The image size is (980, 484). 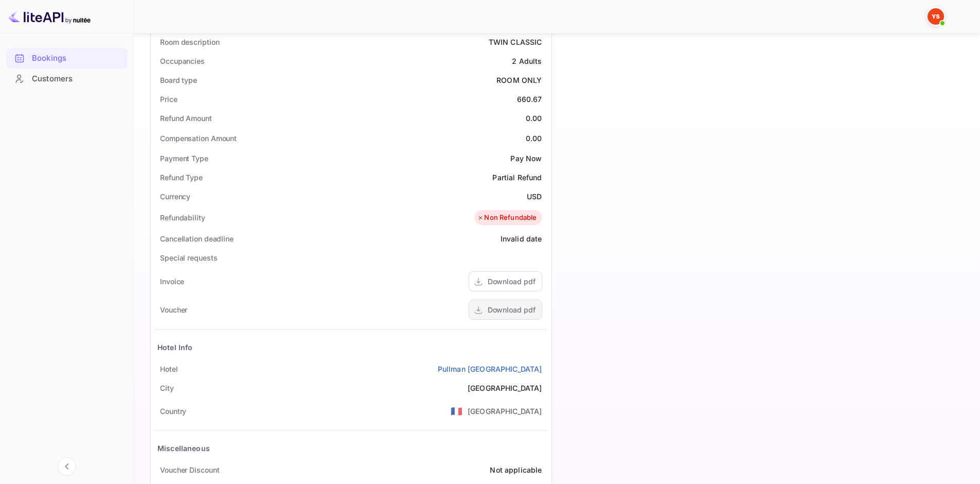 What do you see at coordinates (66, 58) in the screenshot?
I see `a: Bookings` at bounding box center [66, 58].